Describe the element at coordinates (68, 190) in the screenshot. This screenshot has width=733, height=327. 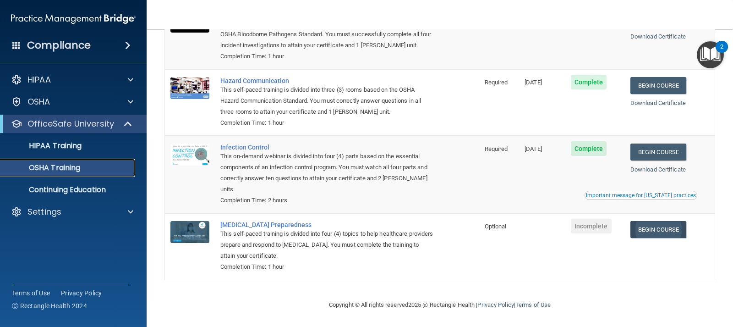
I see `p: Continuing Education` at that location.